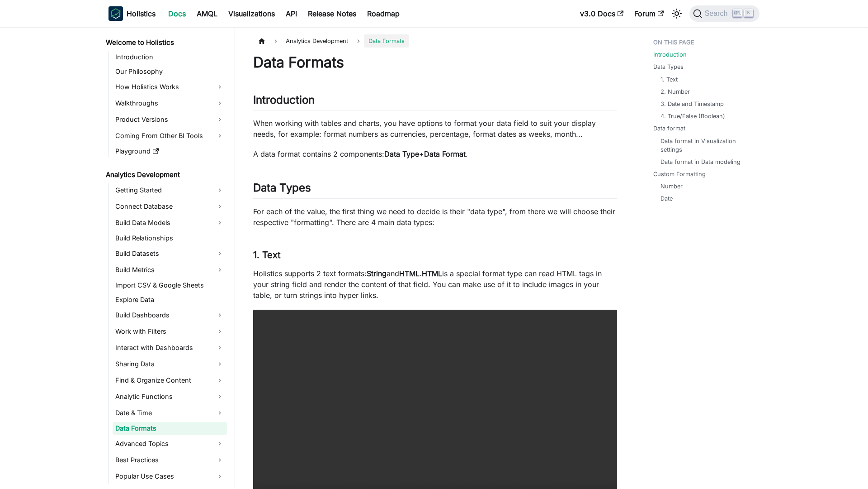 This screenshot has width=868, height=489. Describe the element at coordinates (177, 13) in the screenshot. I see `a: Docs` at that location.